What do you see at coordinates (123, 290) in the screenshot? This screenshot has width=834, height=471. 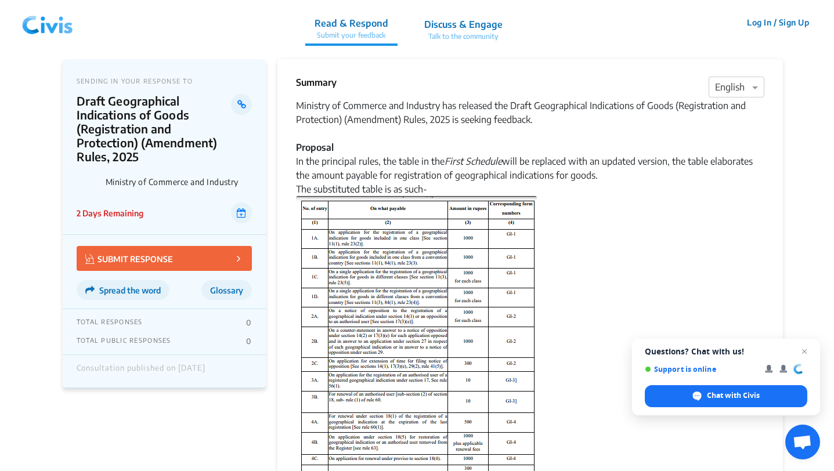 I see `button: Spread the word` at bounding box center [123, 290].